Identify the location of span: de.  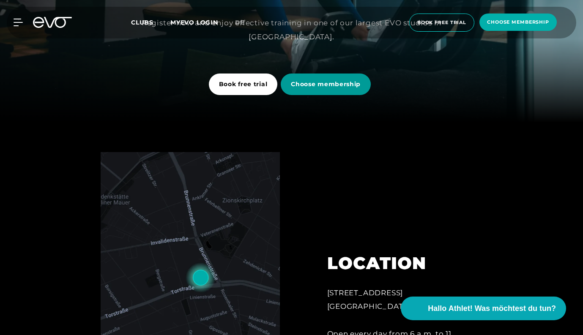
(240, 22).